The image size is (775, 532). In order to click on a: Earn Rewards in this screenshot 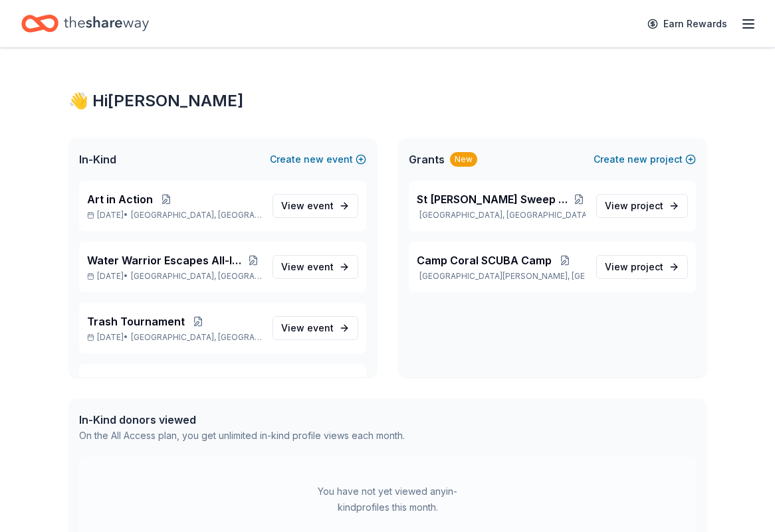, I will do `click(687, 24)`.